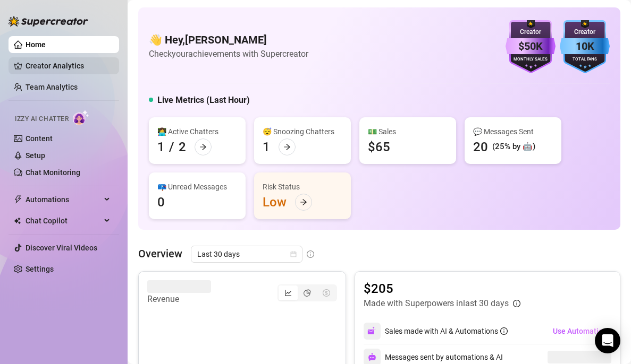 This screenshot has width=631, height=364. What do you see at coordinates (61, 248) in the screenshot?
I see `a: Discover Viral Videos` at bounding box center [61, 248].